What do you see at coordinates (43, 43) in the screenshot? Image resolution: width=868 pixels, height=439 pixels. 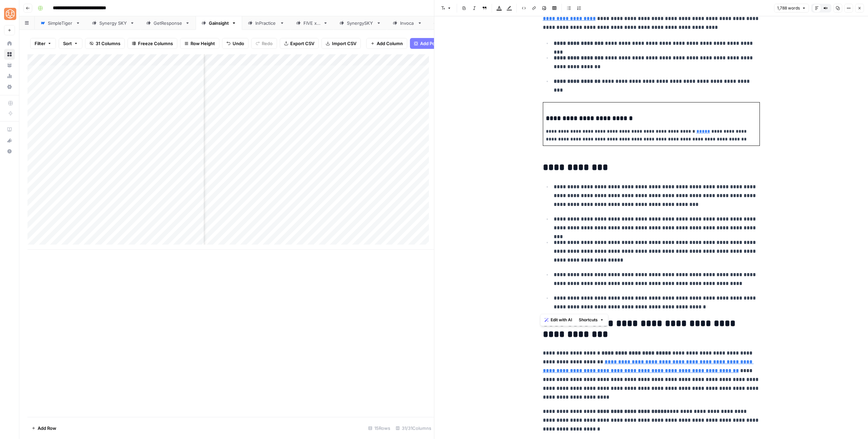 I see `button: Filter` at bounding box center [43, 43].